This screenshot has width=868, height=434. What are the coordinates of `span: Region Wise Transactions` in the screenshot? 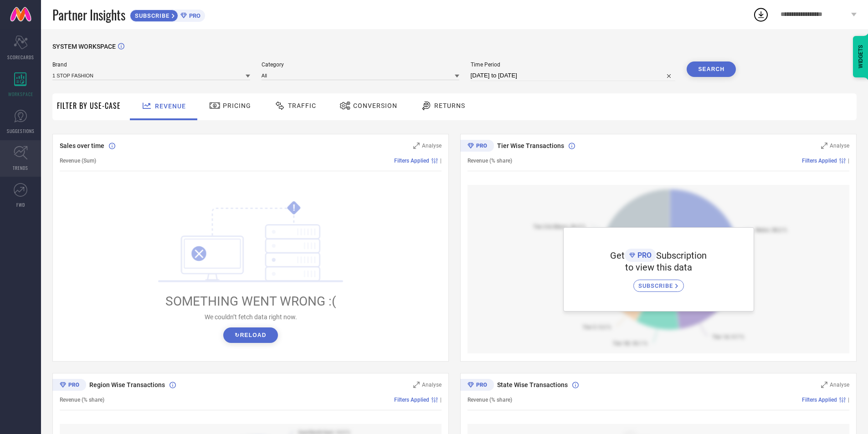 It's located at (127, 385).